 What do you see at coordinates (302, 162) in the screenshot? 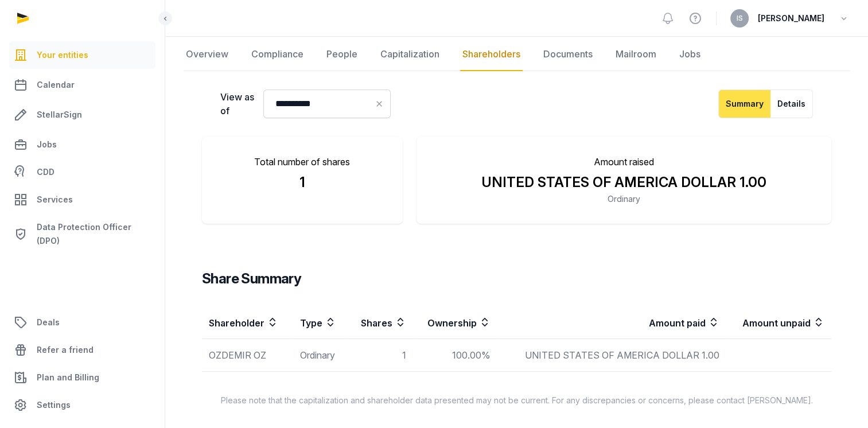
I see `p: Total number of shares` at bounding box center [302, 162].